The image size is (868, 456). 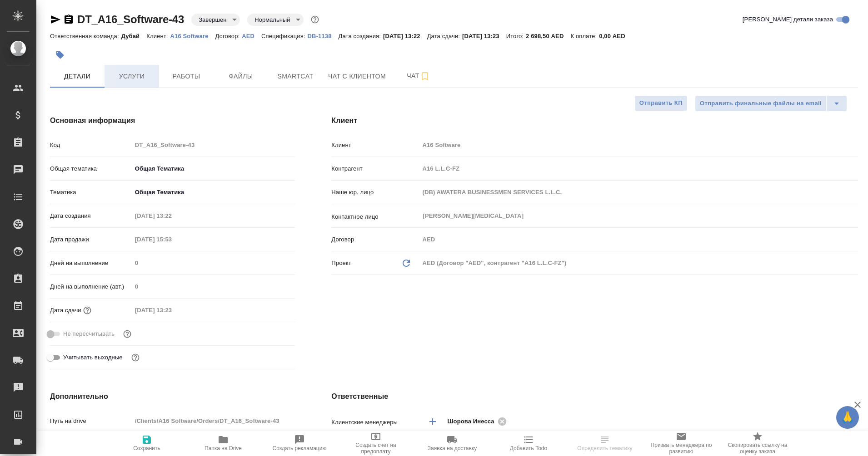 I want to click on button: Скопировать ссылку для ЯМессенджера, so click(x=55, y=20).